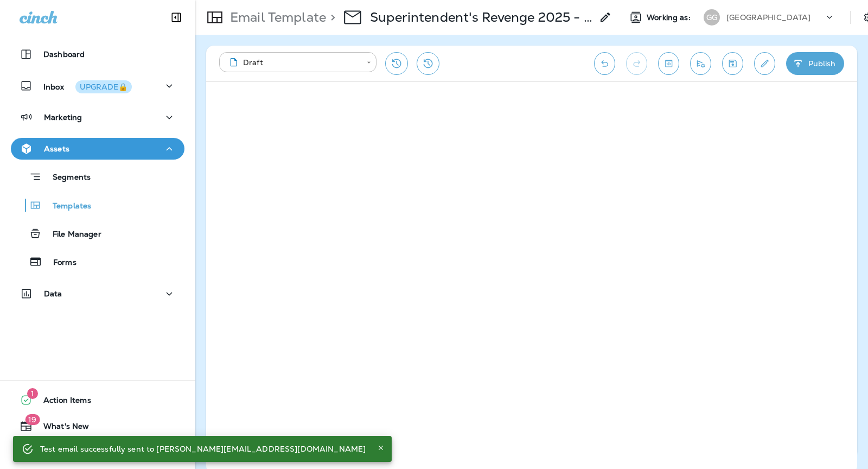 This screenshot has height=469, width=868. I want to click on button: Undo, so click(605, 64).